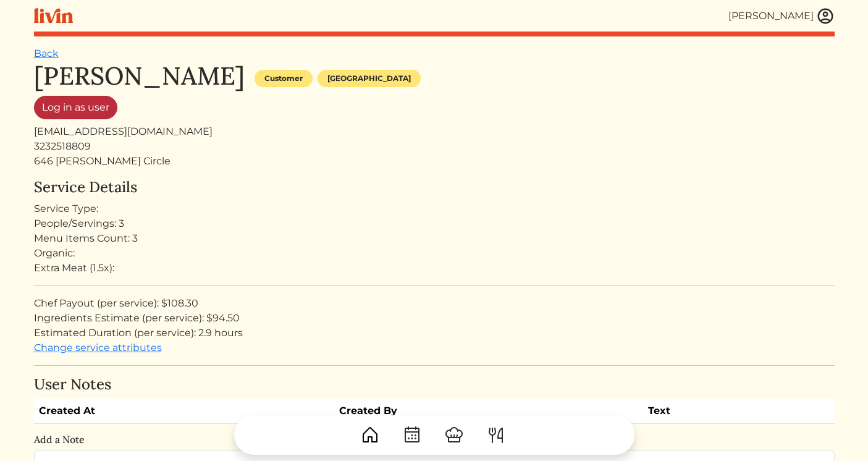 The image size is (868, 461). Describe the element at coordinates (434, 209) in the screenshot. I see `div: Service Type:` at that location.